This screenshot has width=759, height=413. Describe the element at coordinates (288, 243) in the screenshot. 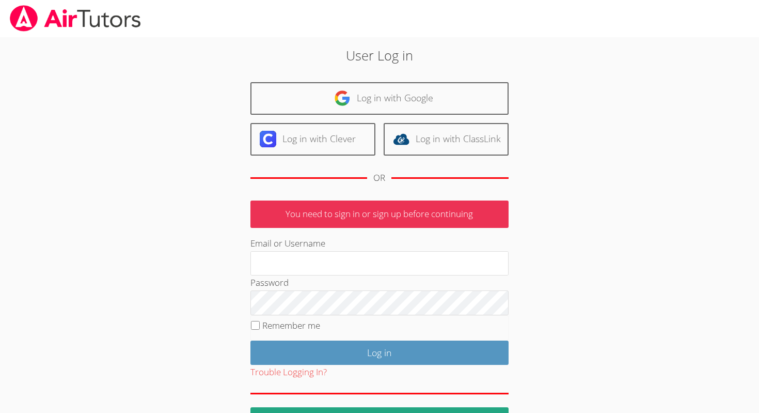

I see `label: Email or Username` at that location.